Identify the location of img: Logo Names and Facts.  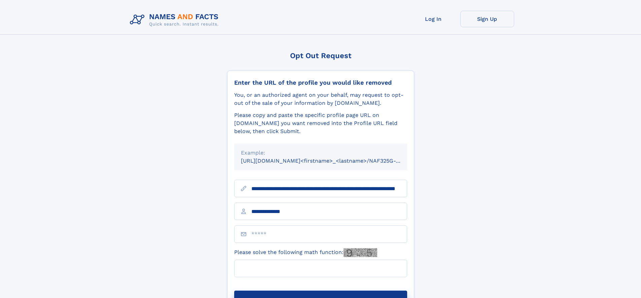
(176, 20).